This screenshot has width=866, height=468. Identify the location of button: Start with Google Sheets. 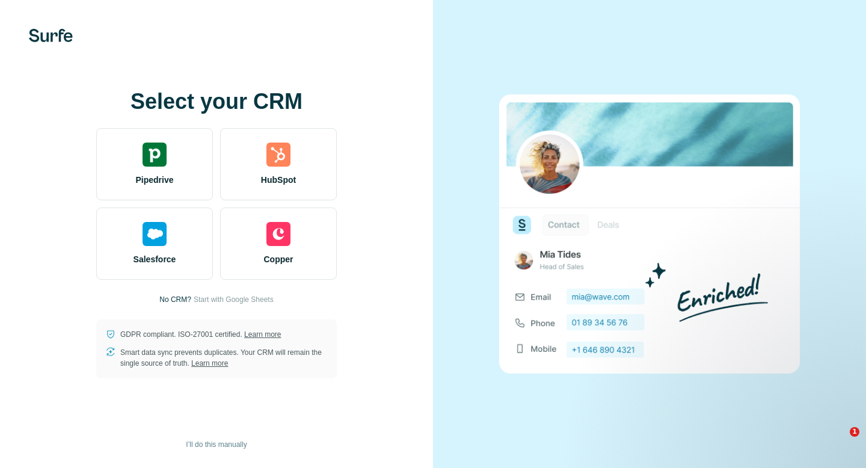
(233, 300).